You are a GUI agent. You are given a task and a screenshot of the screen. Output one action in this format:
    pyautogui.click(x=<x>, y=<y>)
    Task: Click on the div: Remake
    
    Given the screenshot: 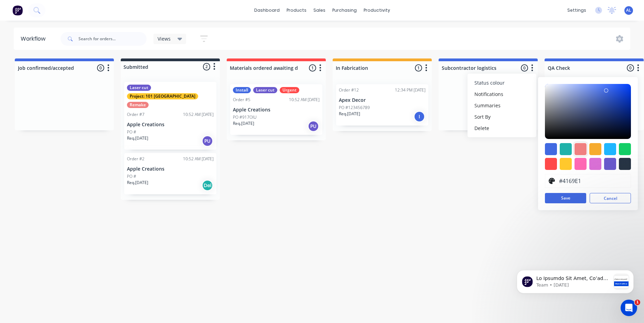 What is the action you would take?
    pyautogui.click(x=137, y=105)
    